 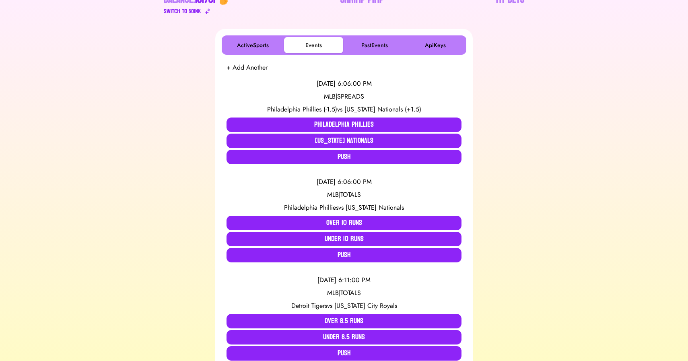 I want to click on div: MLB | SPREADS, so click(x=344, y=97).